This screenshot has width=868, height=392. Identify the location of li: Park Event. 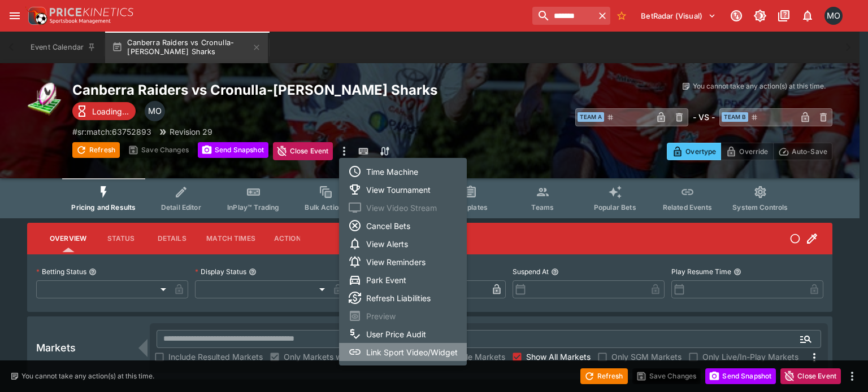
(403, 280).